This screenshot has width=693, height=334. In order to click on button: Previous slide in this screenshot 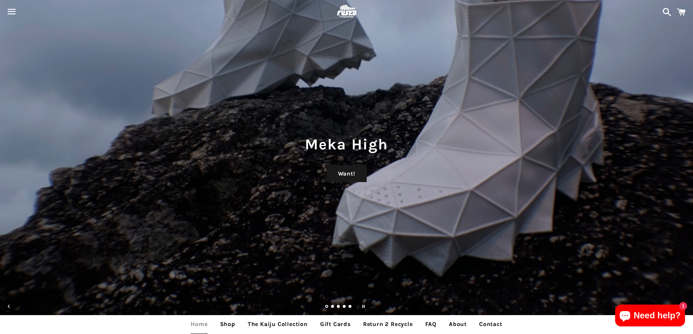, I will do `click(9, 307)`.